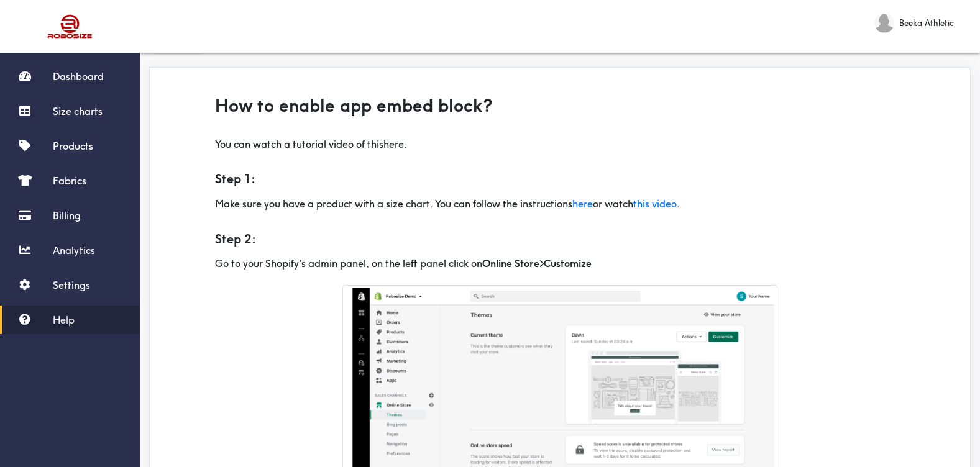  I want to click on span: Size charts, so click(78, 111).